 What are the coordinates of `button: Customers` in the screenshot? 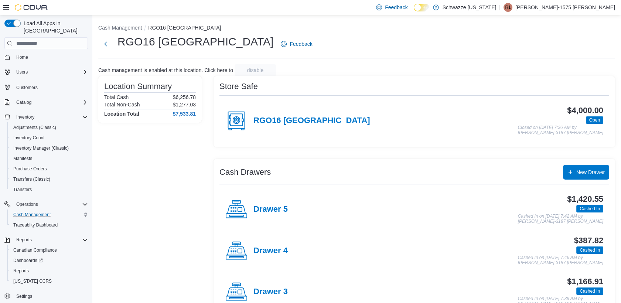 It's located at (46, 87).